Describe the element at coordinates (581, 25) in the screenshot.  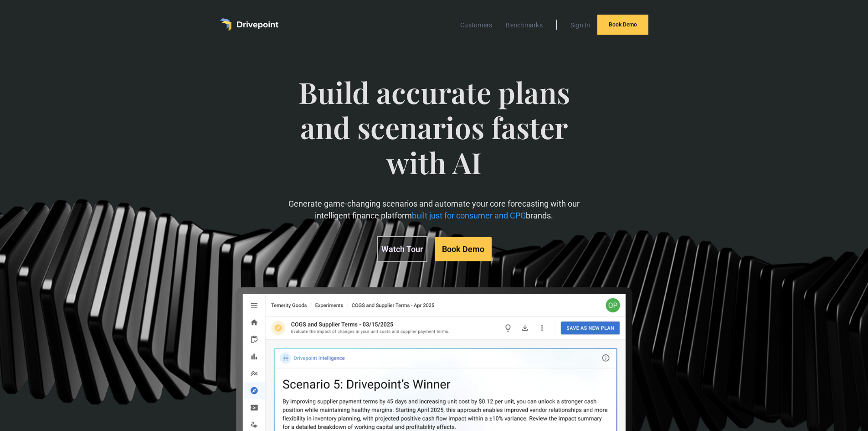
I see `a: Sign In` at that location.